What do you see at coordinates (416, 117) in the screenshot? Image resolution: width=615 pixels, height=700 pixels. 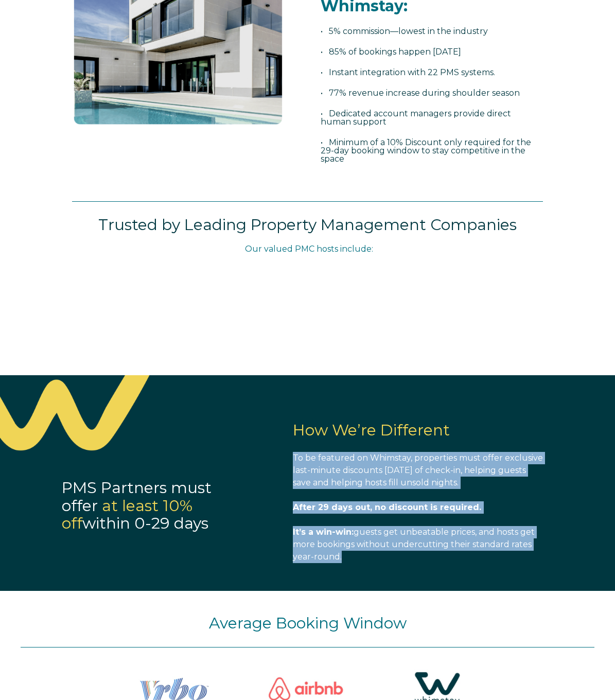 I see `span: • Dedicated account managers provide direct human support` at bounding box center [416, 117].